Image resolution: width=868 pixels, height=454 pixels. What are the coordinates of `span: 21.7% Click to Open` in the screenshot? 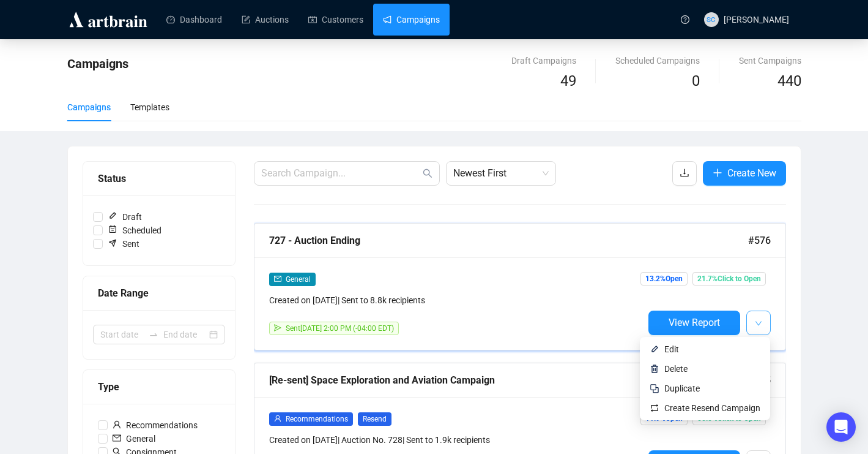 It's located at (730, 278).